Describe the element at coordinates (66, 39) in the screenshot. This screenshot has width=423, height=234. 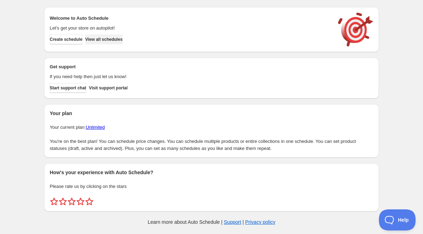
I see `button: Create schedule` at that location.